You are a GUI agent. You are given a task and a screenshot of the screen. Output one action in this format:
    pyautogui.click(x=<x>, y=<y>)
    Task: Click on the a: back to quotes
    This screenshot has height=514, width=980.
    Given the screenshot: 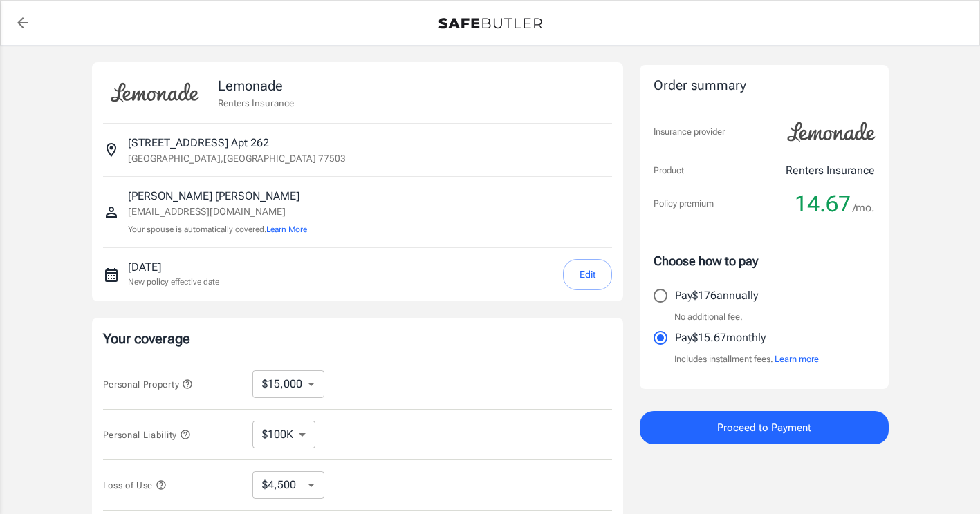 What is the action you would take?
    pyautogui.click(x=22, y=22)
    